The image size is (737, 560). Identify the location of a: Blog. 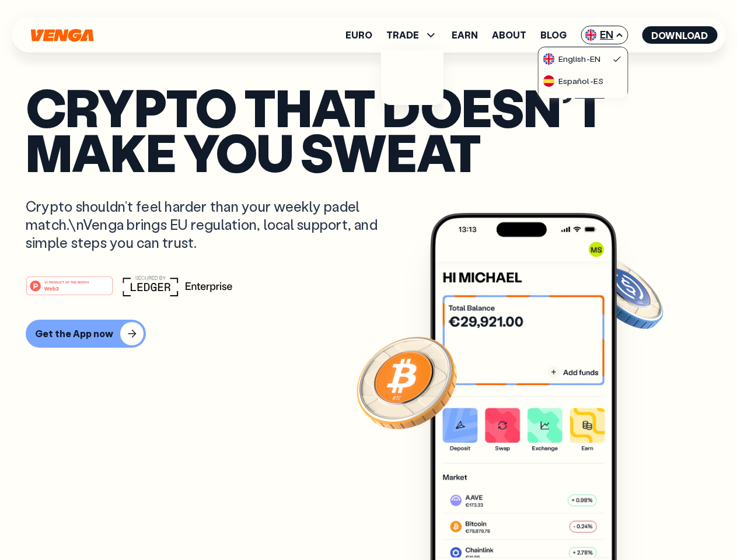
(553, 35).